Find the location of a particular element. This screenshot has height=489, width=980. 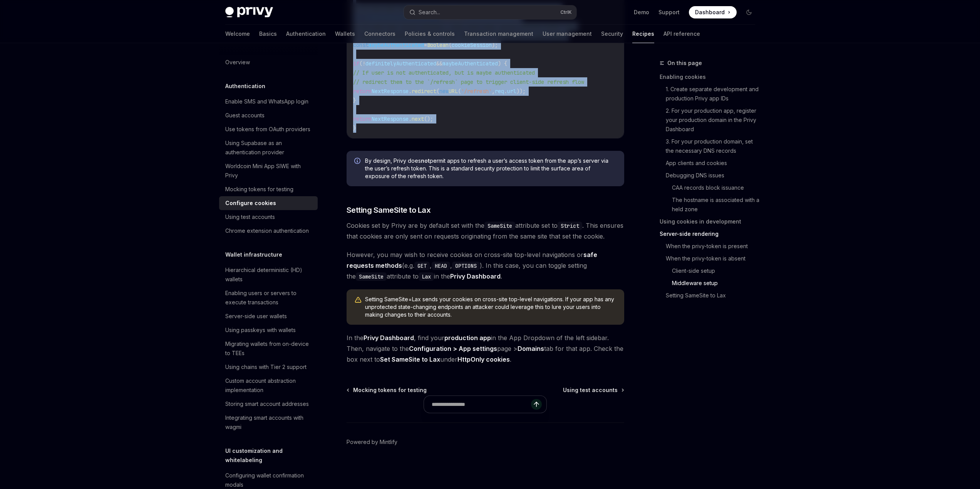

a: Using chains with Tier 2 support is located at coordinates (269, 368).